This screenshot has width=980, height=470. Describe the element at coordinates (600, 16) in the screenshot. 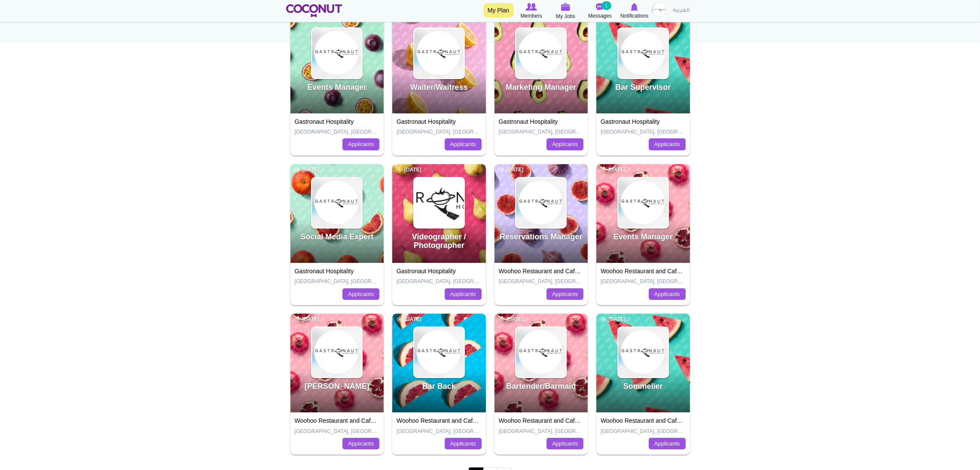

I see `span: Messages` at that location.